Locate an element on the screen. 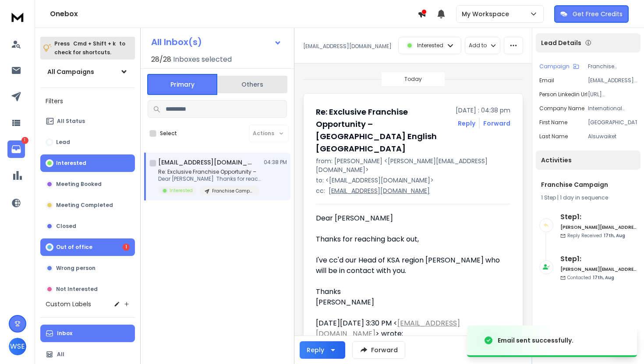 Image resolution: width=644 pixels, height=364 pixels. button: All Campaigns is located at coordinates (87, 71).